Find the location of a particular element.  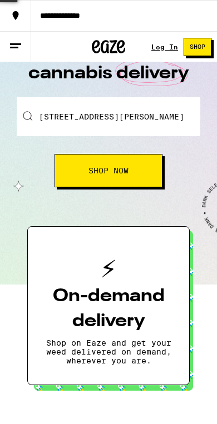

p: Shop on Eaze and get your weed delivered on demand, wherever you are. is located at coordinates (108, 352).